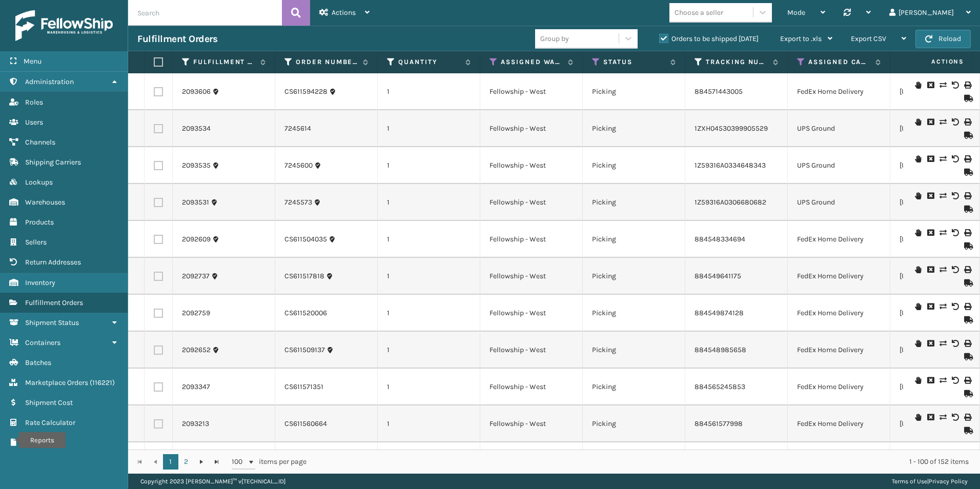  What do you see at coordinates (102, 383) in the screenshot?
I see `span: ( 116221 )` at bounding box center [102, 383].